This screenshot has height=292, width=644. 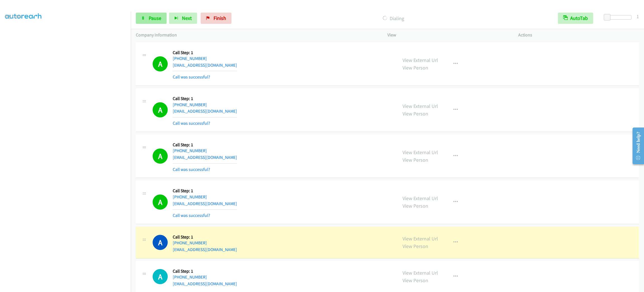 I want to click on button: Next, so click(x=183, y=18).